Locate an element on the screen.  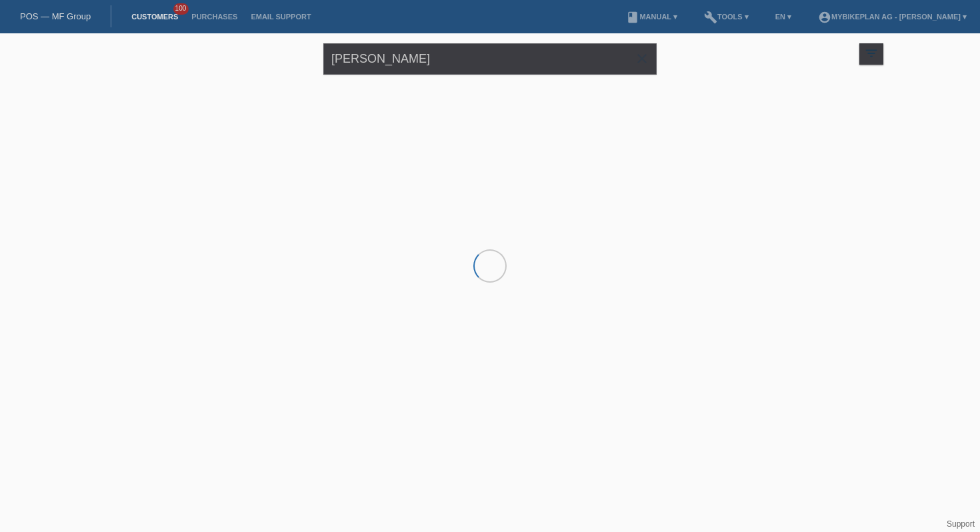
a: Email Support is located at coordinates (280, 16).